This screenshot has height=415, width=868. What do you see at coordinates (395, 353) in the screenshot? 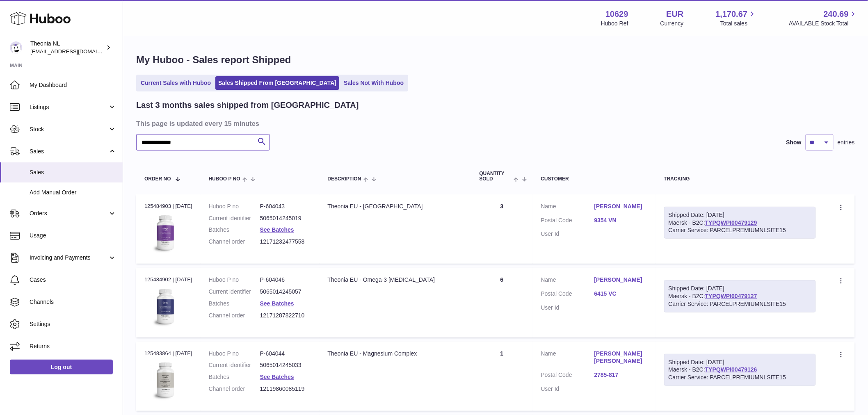
I see `div: Theonia EU - Magnesium Complex` at bounding box center [395, 353].